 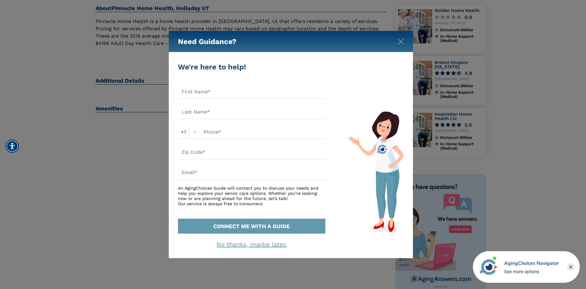 I want to click on img: modal-close.svg, so click(x=401, y=42).